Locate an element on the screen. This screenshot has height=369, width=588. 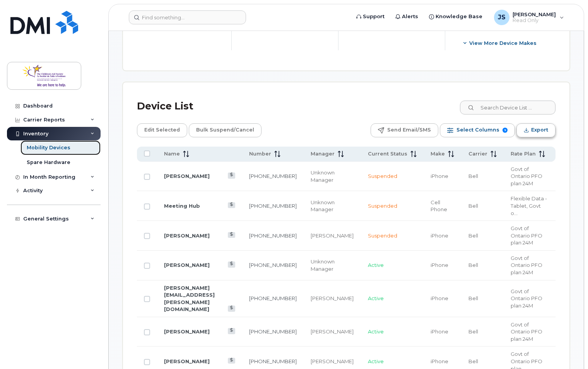
a: Meeting Hub is located at coordinates (182, 206).